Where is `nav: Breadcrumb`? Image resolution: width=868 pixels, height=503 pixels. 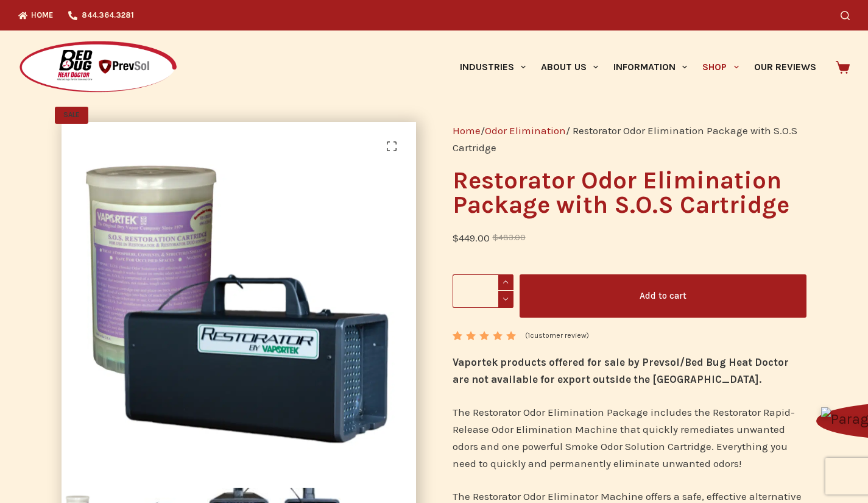
nav: Breadcrumb is located at coordinates (629, 139).